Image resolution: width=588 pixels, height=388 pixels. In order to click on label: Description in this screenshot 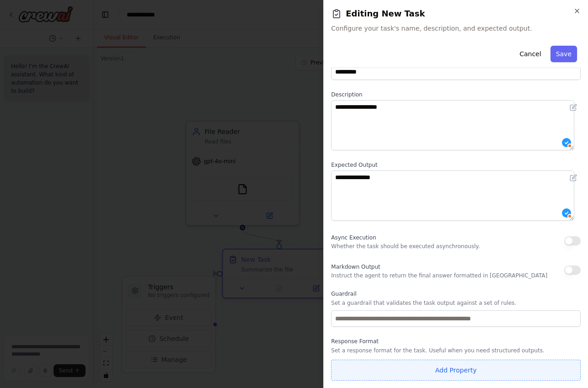, I will do `click(455, 95)`.